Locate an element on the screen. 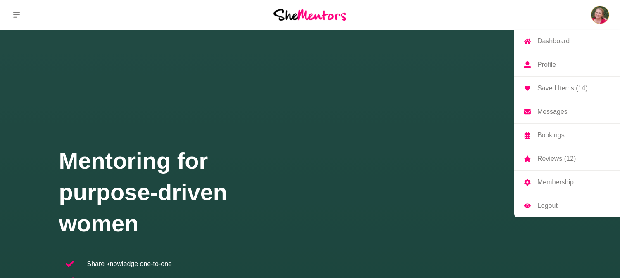  a: Messages is located at coordinates (567, 112).